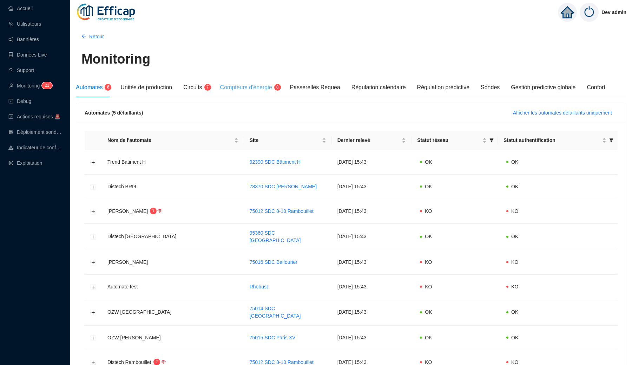  Describe the element at coordinates (114, 113) in the screenshot. I see `span: Automates (5 défaillants)` at that location.